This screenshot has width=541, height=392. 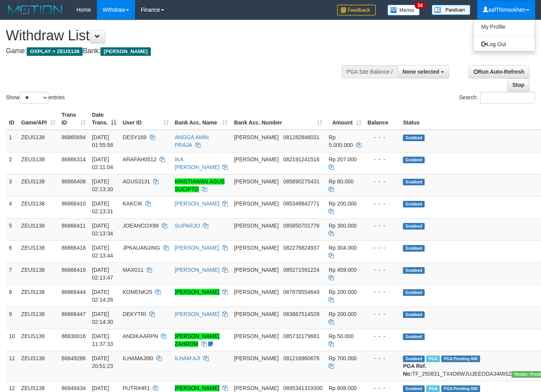 What do you see at coordinates (415, 370) in the screenshot?
I see `b: PGA Ref. No:` at bounding box center [415, 370].